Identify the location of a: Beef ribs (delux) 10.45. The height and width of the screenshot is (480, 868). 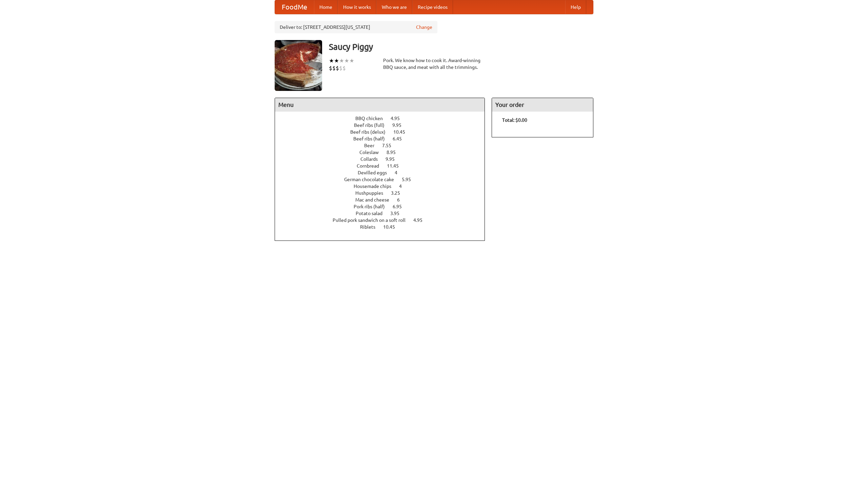
(384, 132).